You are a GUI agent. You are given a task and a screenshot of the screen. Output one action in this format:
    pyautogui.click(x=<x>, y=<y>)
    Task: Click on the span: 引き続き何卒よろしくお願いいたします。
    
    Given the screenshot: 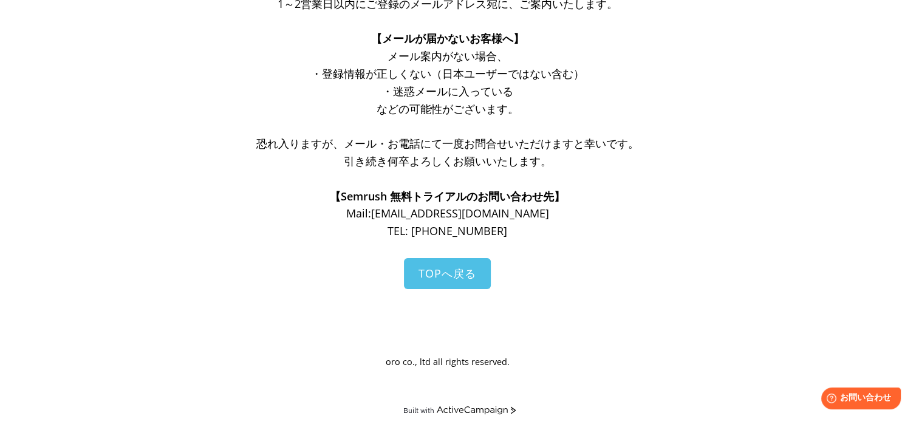 What is the action you would take?
    pyautogui.click(x=448, y=161)
    